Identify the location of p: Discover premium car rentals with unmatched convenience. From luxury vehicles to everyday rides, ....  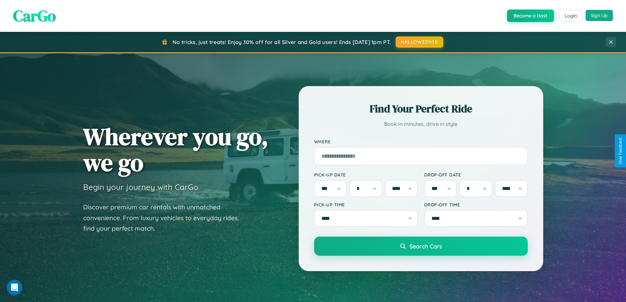
(165, 218).